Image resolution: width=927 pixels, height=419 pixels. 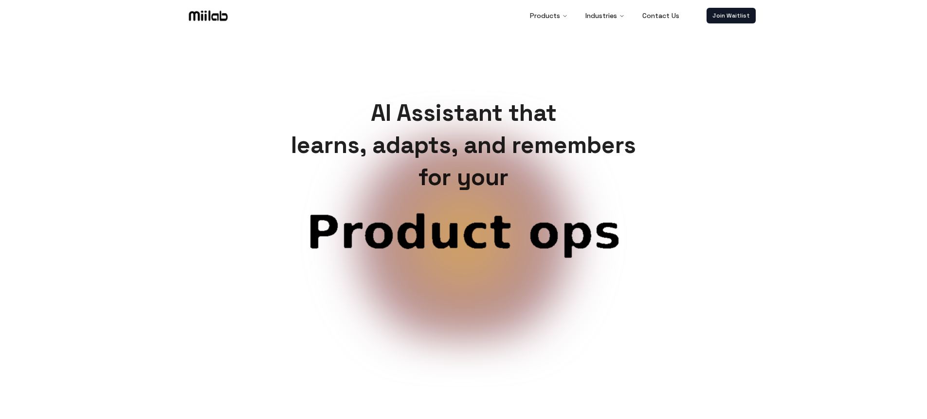 I want to click on nav: Main, so click(x=604, y=16).